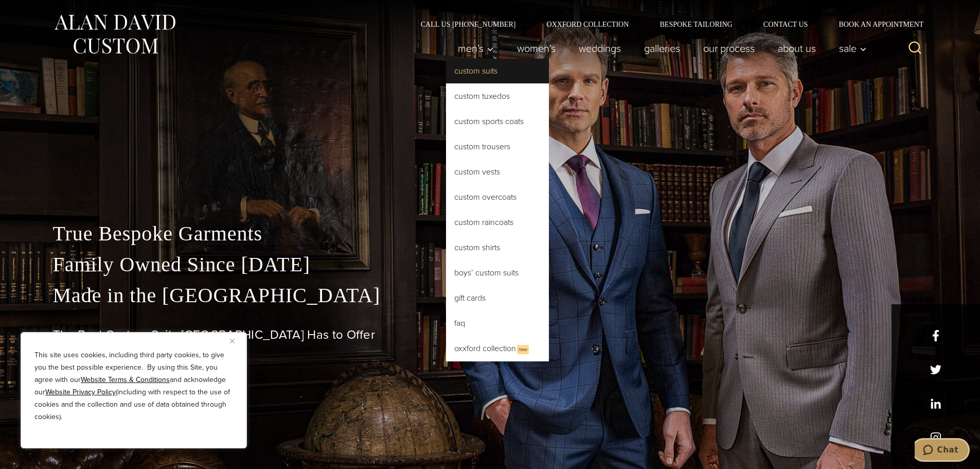 This screenshot has width=980, height=469. What do you see at coordinates (497, 172) in the screenshot?
I see `a: Custom Vests` at bounding box center [497, 172].